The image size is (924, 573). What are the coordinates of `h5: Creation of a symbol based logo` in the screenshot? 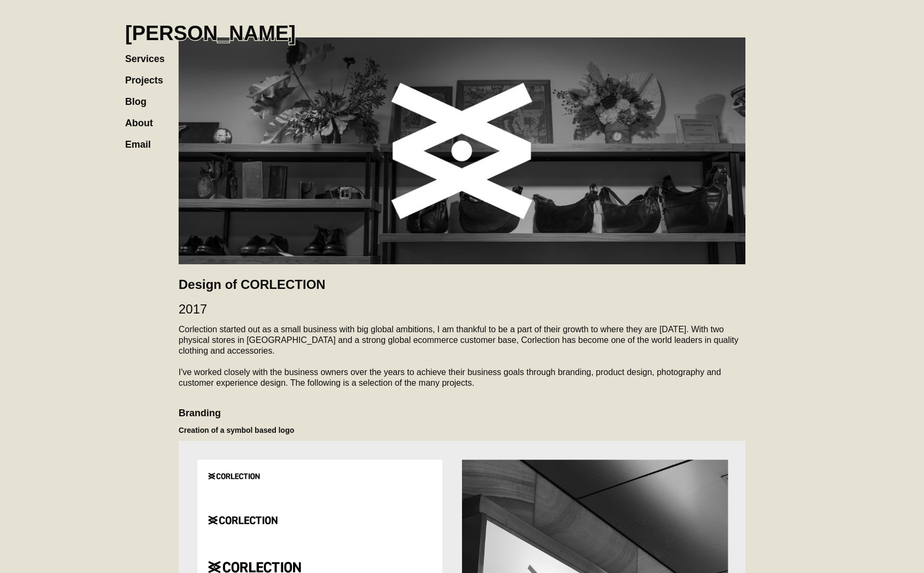 It's located at (462, 430).